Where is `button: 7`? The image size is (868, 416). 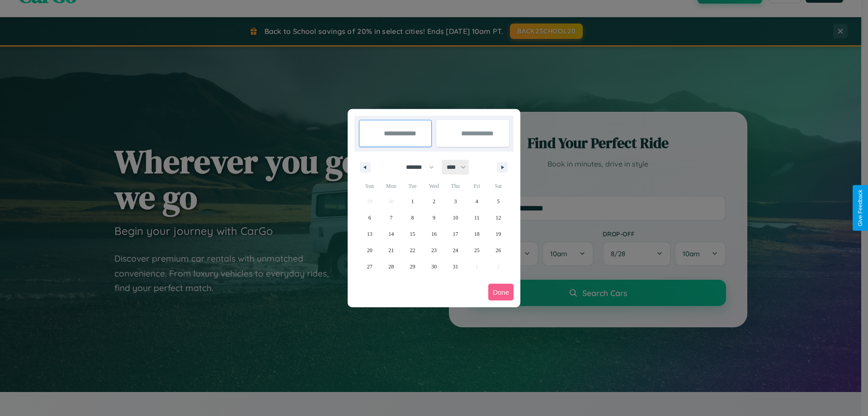 button: 7 is located at coordinates (390, 218).